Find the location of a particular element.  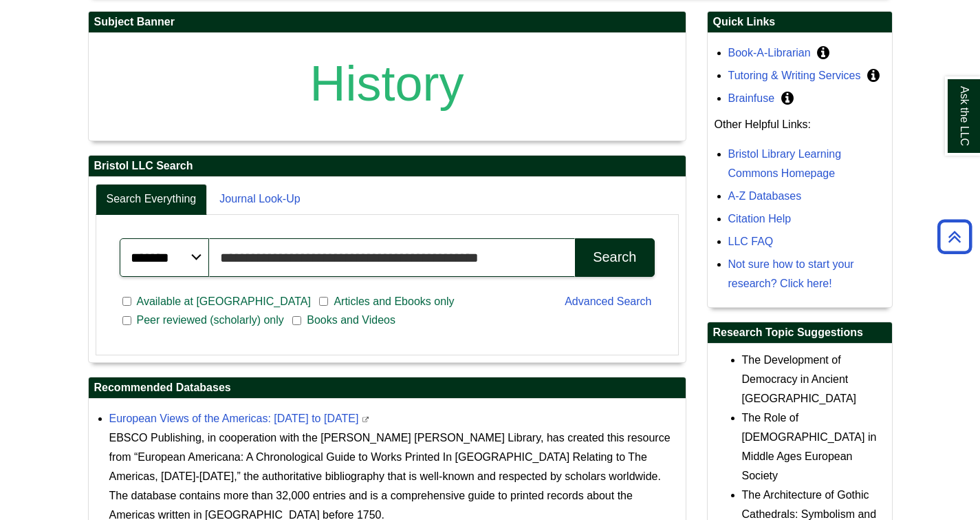

div: Search is located at coordinates (614, 257).